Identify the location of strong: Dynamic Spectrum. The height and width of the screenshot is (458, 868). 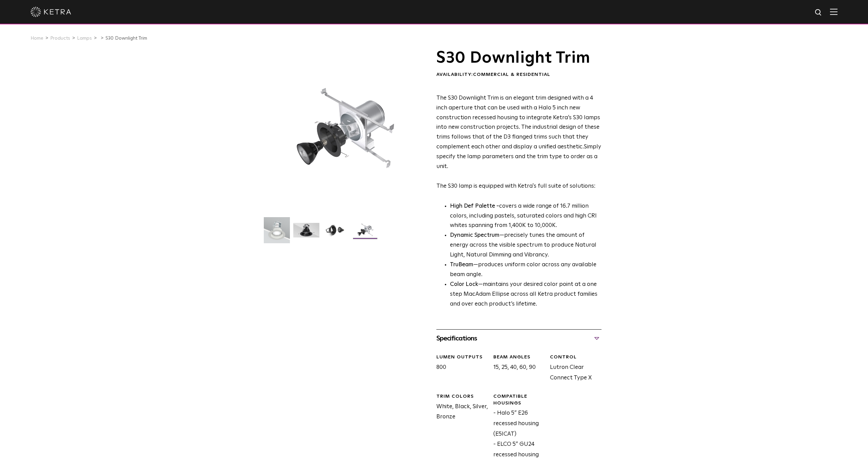
(475, 235).